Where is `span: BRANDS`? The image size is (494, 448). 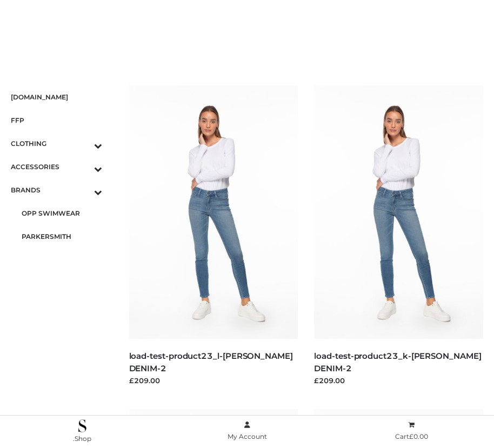
span: BRANDS is located at coordinates (56, 190).